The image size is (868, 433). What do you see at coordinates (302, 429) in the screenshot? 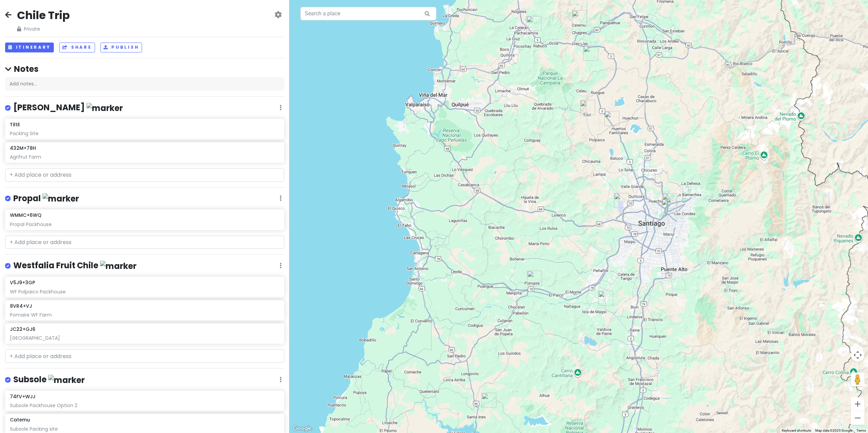
I see `a: Open this area in Google Maps (opens a new window)` at bounding box center [302, 429].